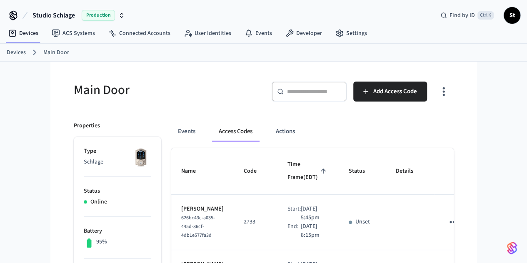 This screenshot has width=527, height=263. What do you see at coordinates (198, 227) in the screenshot?
I see `span: 626bc43c-a035-445d-86cf-4db1e577fa3d` at bounding box center [198, 227].